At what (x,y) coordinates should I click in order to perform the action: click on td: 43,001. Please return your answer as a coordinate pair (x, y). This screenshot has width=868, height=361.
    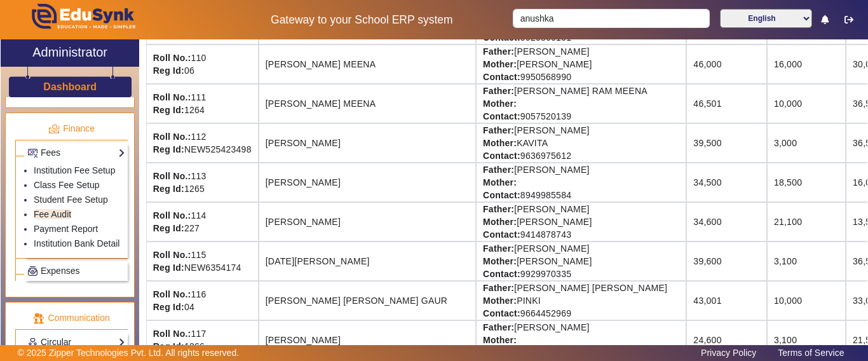
    Looking at the image, I should click on (726, 300).